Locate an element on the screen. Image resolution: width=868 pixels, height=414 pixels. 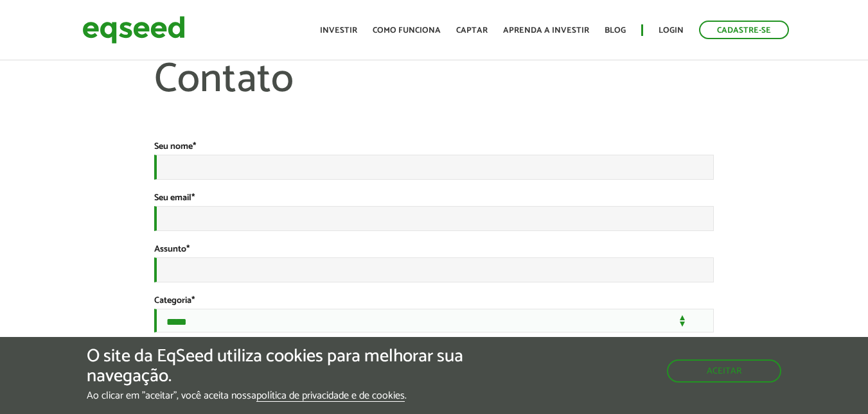
h5: O site da EqSeed utiliza cookies para melhorar sua navegação. is located at coordinates (295, 367).